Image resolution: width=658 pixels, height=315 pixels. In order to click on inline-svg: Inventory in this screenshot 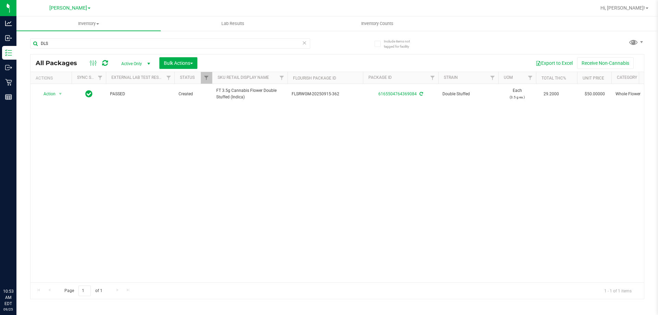, I will do `click(9, 53)`.